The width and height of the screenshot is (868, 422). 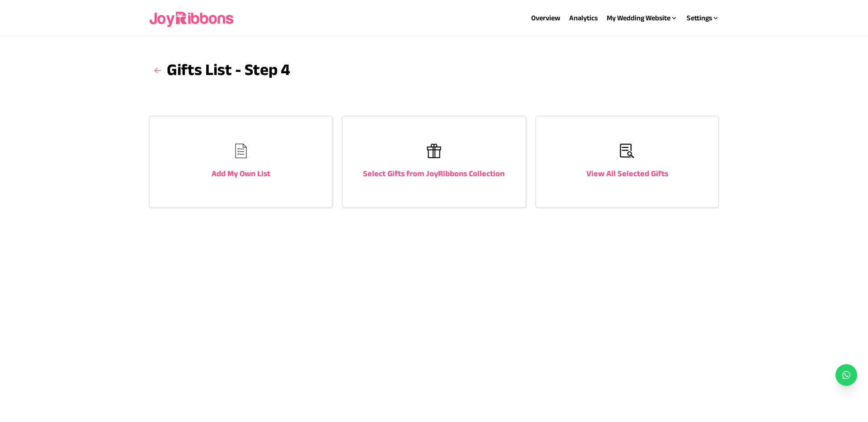 What do you see at coordinates (642, 18) in the screenshot?
I see `div: My Wedding Website` at bounding box center [642, 18].